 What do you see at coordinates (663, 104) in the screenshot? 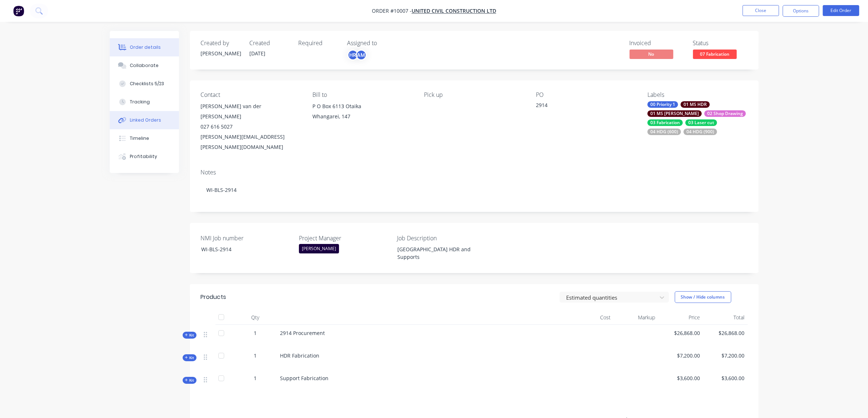
I see `div: 00 Priority 1` at bounding box center [663, 104].